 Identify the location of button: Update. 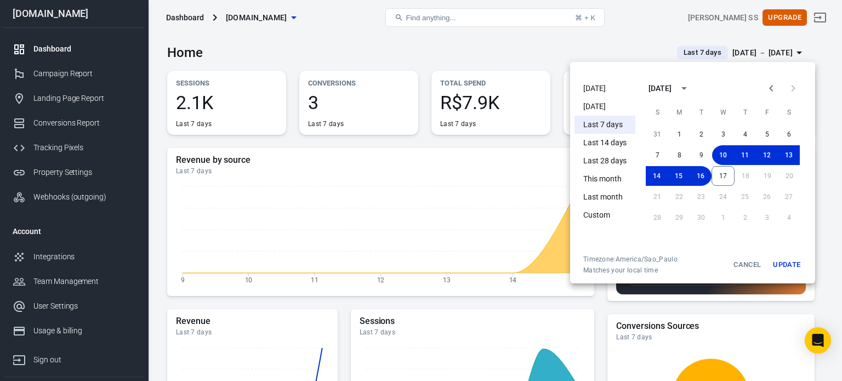
(786, 265).